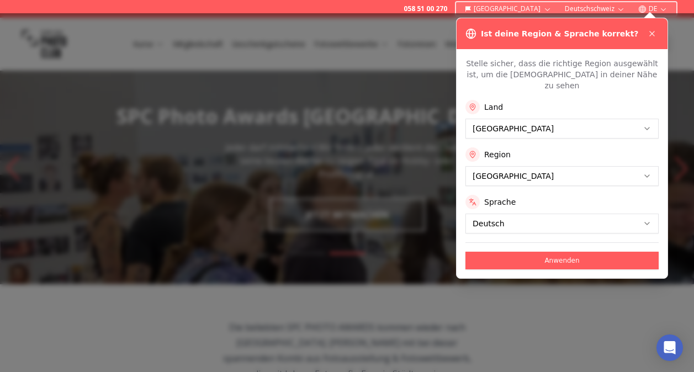 This screenshot has width=694, height=372. Describe the element at coordinates (494, 107) in the screenshot. I see `label: Land` at that location.